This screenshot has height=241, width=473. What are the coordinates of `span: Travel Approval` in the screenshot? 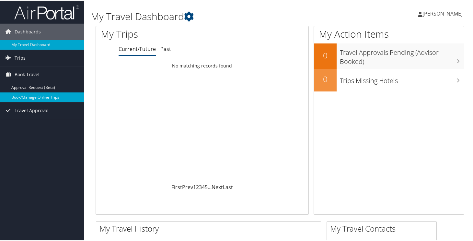 It's located at (31, 110).